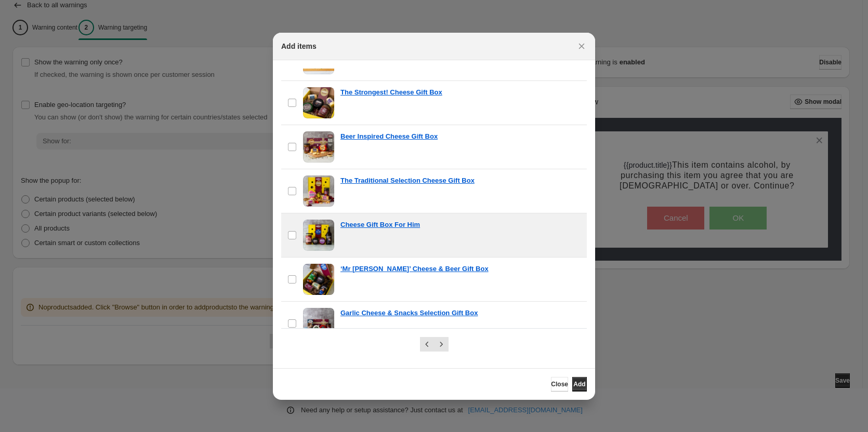 This screenshot has height=432, width=868. What do you see at coordinates (407, 181) in the screenshot?
I see `p: The Traditional Selection Cheese Gift Box` at bounding box center [407, 181].